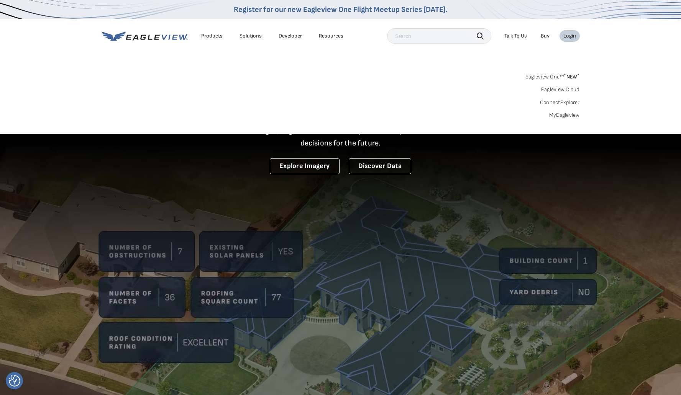 The width and height of the screenshot is (681, 395). What do you see at coordinates (380, 166) in the screenshot?
I see `a: Discover Data` at bounding box center [380, 166].